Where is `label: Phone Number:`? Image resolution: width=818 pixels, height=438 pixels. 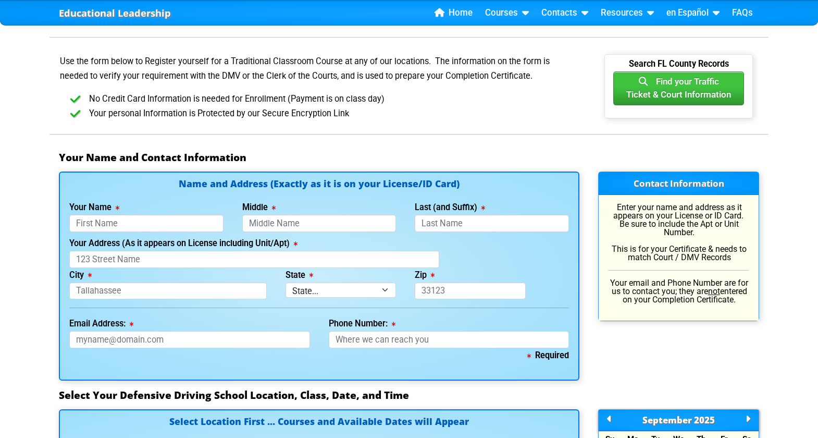 label: Phone Number: is located at coordinates (362, 323).